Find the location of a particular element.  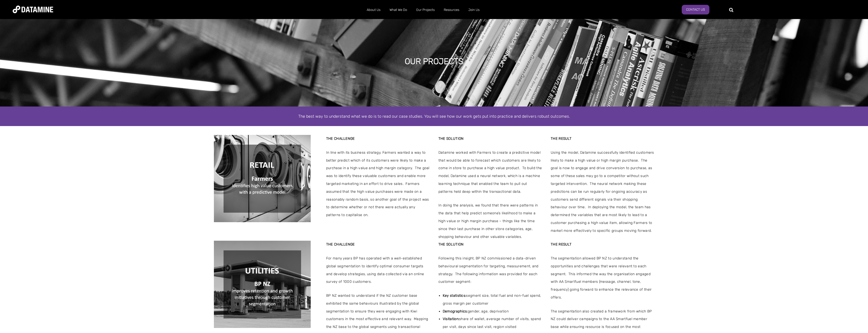

span: For many years BP has operated with a well-established global segmentation to identify optimal co... is located at coordinates (378, 270).